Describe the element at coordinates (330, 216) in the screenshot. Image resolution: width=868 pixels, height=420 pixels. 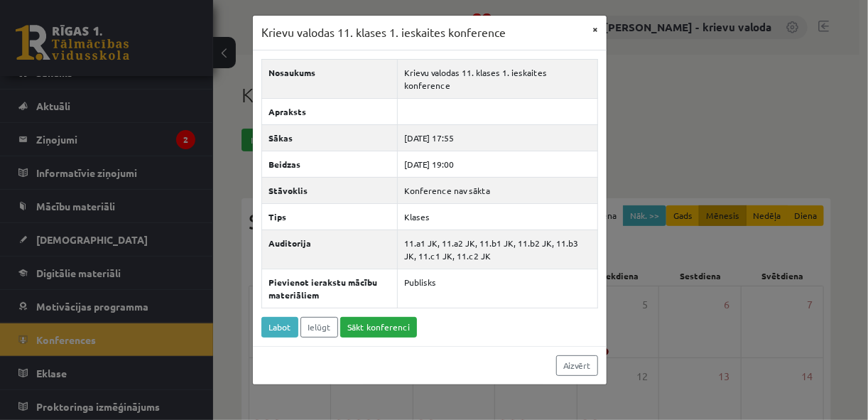
I see `th: Tips` at that location.